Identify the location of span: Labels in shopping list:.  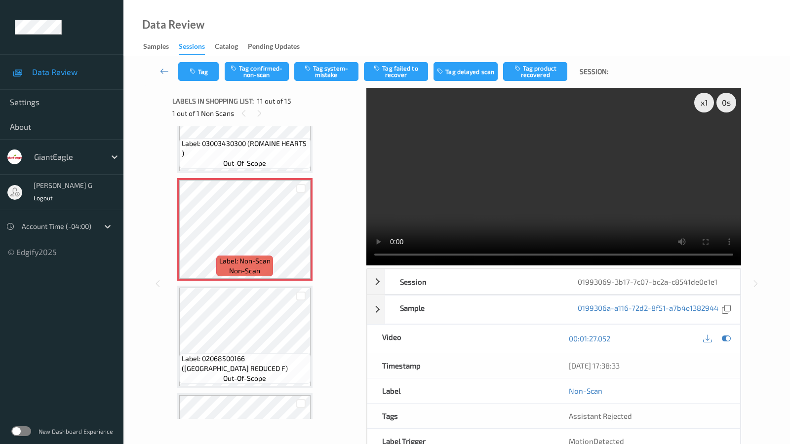
(213, 101).